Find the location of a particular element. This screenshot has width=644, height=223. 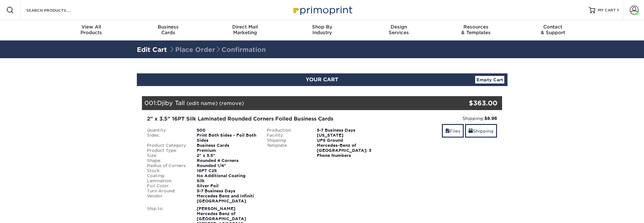

div: Premium is located at coordinates (227, 151).